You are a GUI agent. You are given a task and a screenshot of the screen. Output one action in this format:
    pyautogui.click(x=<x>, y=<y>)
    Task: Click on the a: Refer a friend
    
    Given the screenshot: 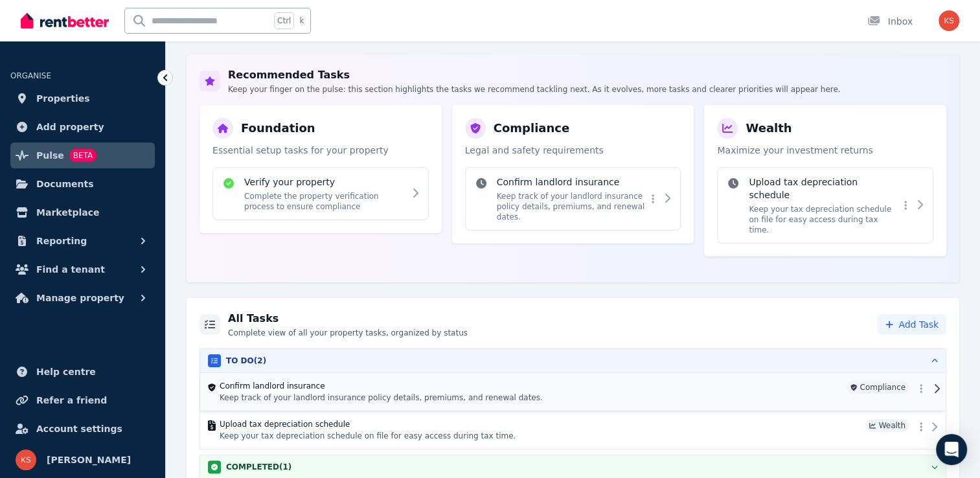 What is the action you would take?
    pyautogui.click(x=82, y=401)
    